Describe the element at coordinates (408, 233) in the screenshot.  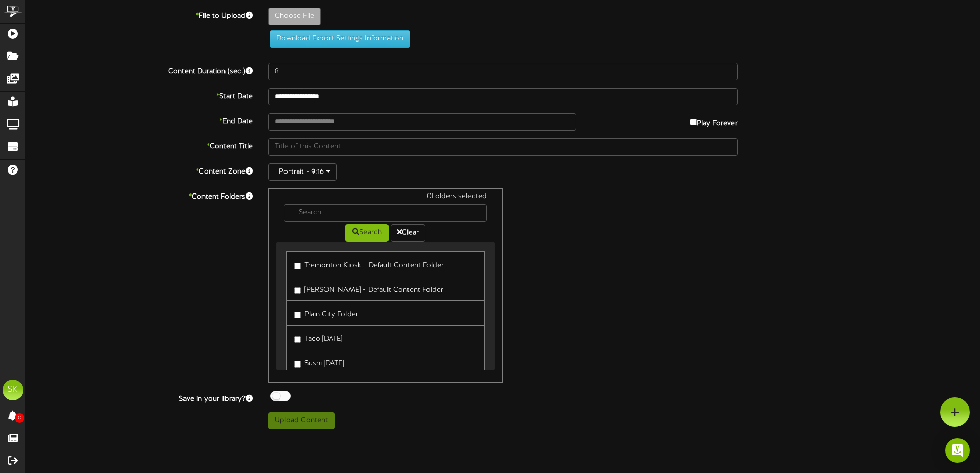
I see `button: Clear` at that location.